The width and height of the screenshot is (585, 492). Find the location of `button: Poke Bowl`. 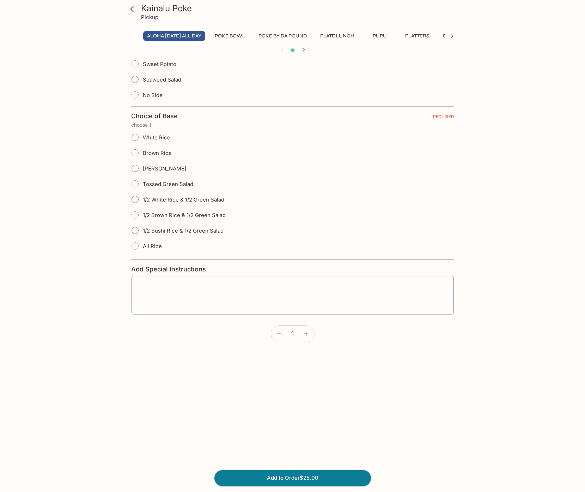

button: Poke Bowl is located at coordinates (230, 36).